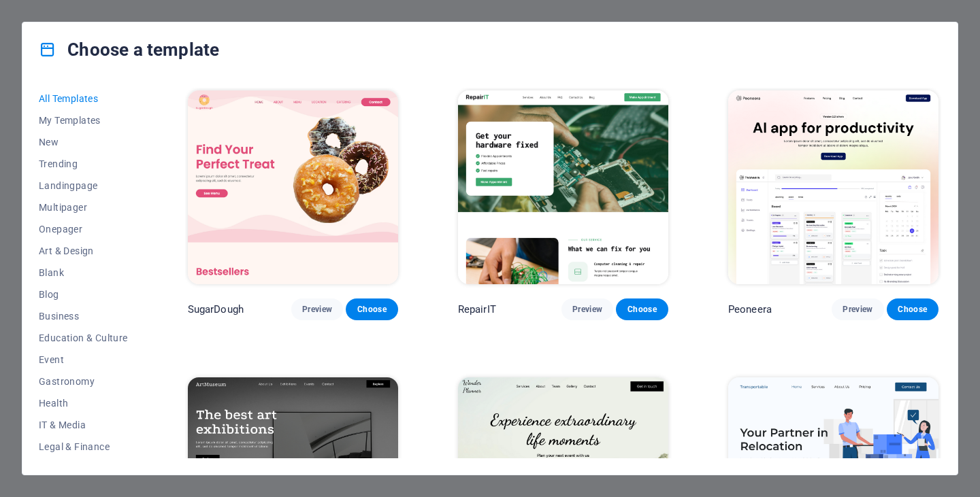  Describe the element at coordinates (83, 121) in the screenshot. I see `span: My Templates` at that location.